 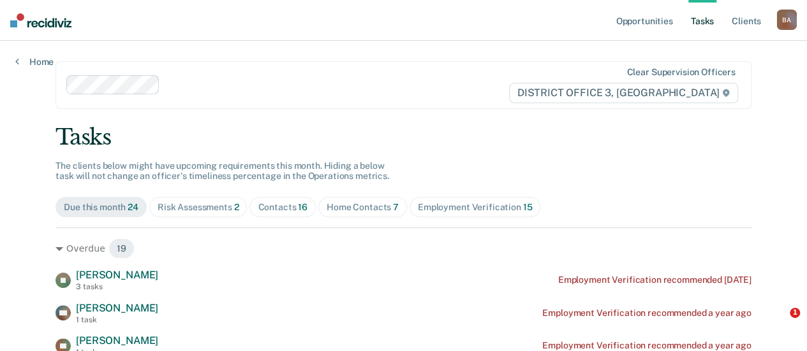 What do you see at coordinates (681, 72) in the screenshot?
I see `div: Clear supervision officers` at bounding box center [681, 72].